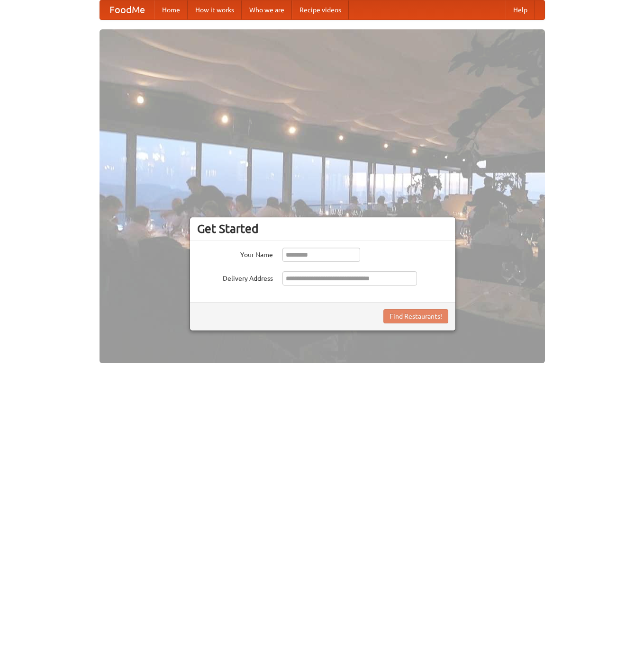 Image resolution: width=644 pixels, height=670 pixels. What do you see at coordinates (235, 253) in the screenshot?
I see `label: Your Name` at bounding box center [235, 253].